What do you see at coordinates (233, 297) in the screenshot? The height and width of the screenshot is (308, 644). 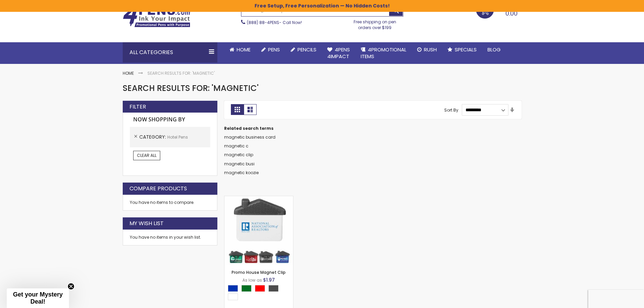 I see `div: White` at bounding box center [233, 297].